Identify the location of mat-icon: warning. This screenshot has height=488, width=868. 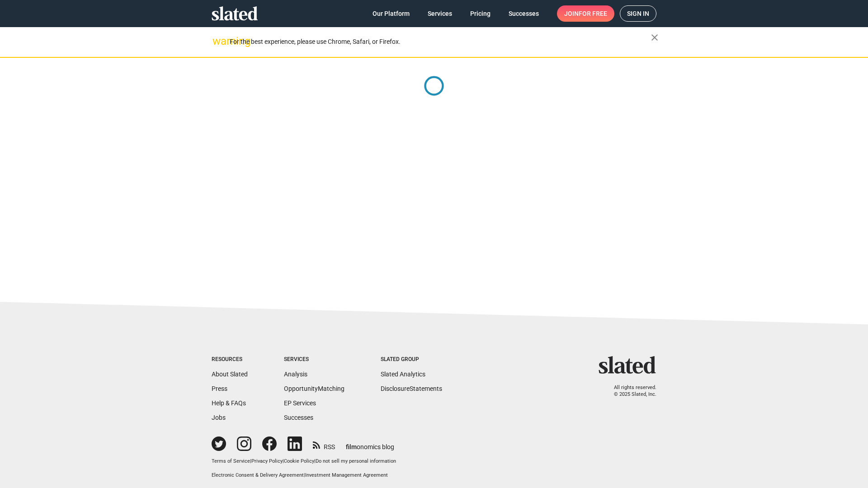
(218, 41).